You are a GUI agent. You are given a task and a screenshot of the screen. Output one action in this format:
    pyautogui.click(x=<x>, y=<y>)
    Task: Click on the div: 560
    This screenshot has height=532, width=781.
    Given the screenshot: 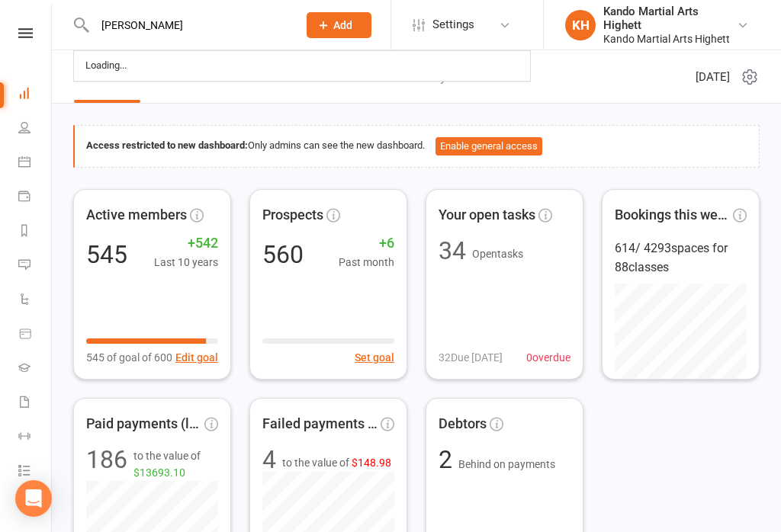 What is the action you would take?
    pyautogui.click(x=283, y=255)
    